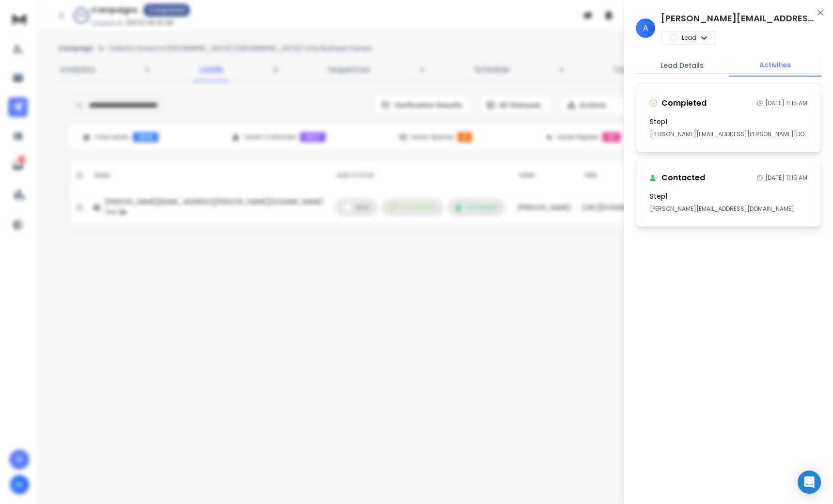 This screenshot has height=504, width=833. I want to click on div: Contacted, so click(677, 178).